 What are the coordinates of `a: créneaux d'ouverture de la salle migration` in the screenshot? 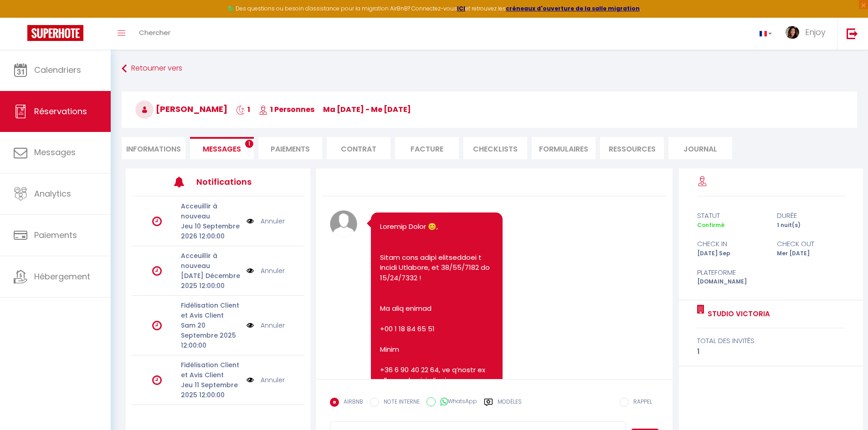 It's located at (573, 8).